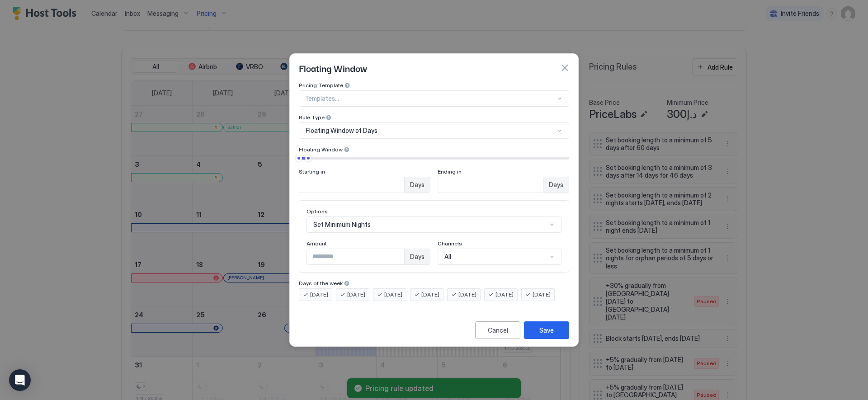  Describe the element at coordinates (342, 225) in the screenshot. I see `span: Set Minimum Nights` at that location.